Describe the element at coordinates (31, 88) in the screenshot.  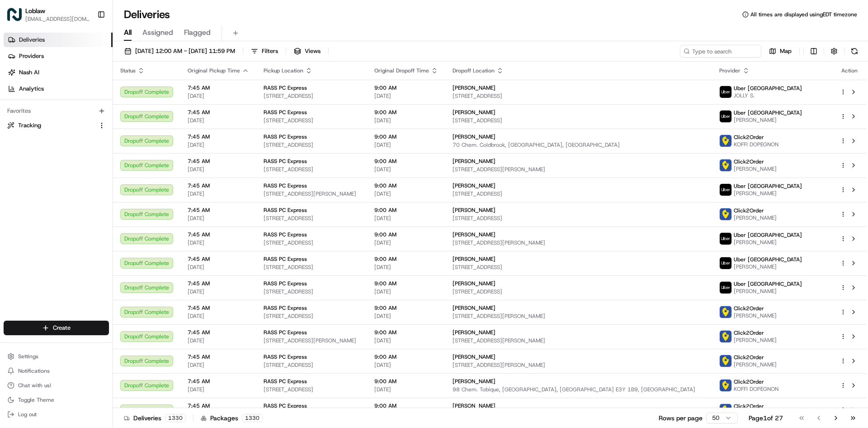
I see `span: Analytics` at that location.